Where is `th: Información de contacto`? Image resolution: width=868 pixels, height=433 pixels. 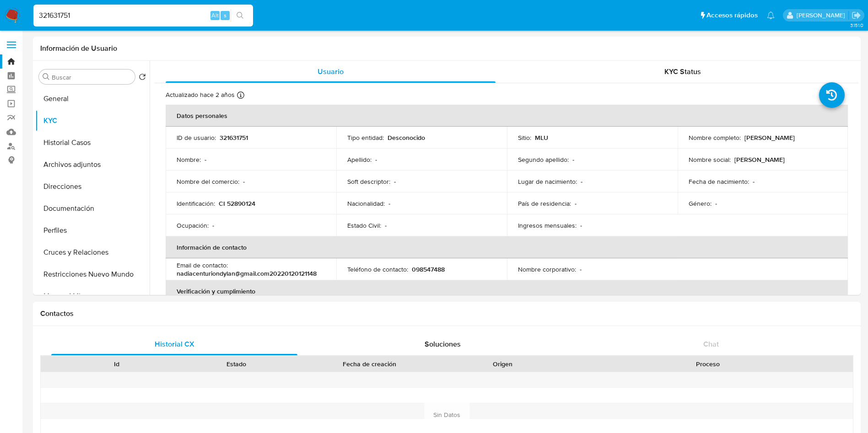 th: Información de contacto is located at coordinates (507, 247).